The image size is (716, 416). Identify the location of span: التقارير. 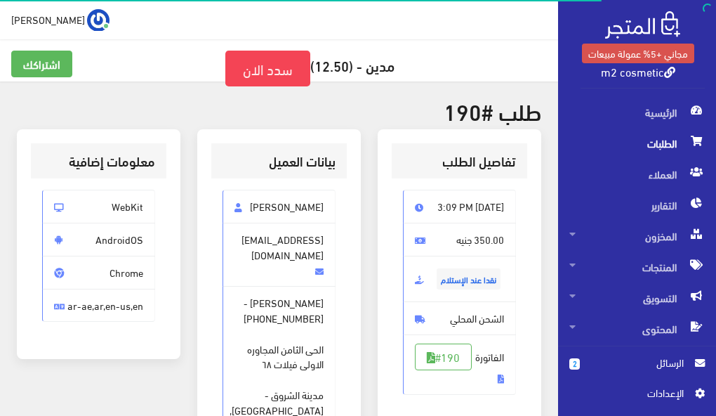
(637, 205).